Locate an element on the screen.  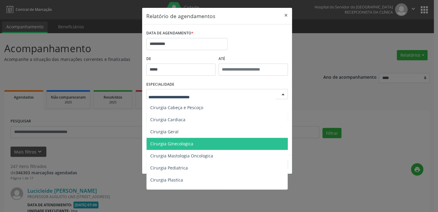
span: Cirurgia Toracica is located at coordinates (167, 192).